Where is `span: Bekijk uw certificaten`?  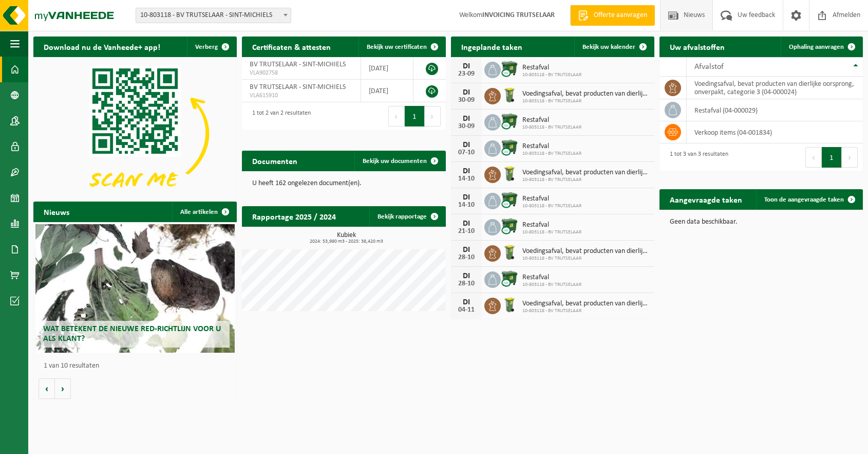 span: Bekijk uw certificaten is located at coordinates (396, 47).